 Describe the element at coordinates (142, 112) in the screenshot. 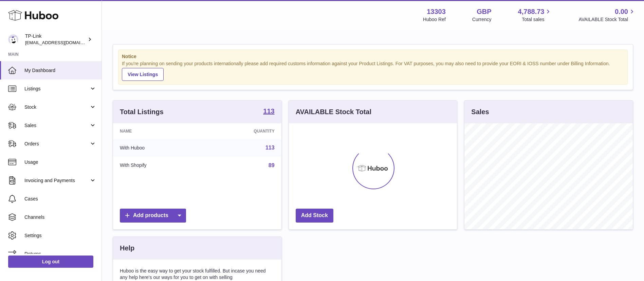

I see `h3: Total Listings` at that location.